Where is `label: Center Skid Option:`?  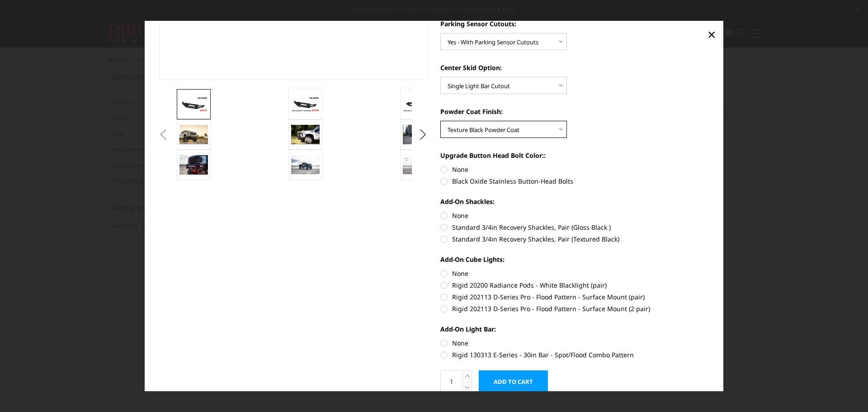 label: Center Skid Option: is located at coordinates (574, 68).